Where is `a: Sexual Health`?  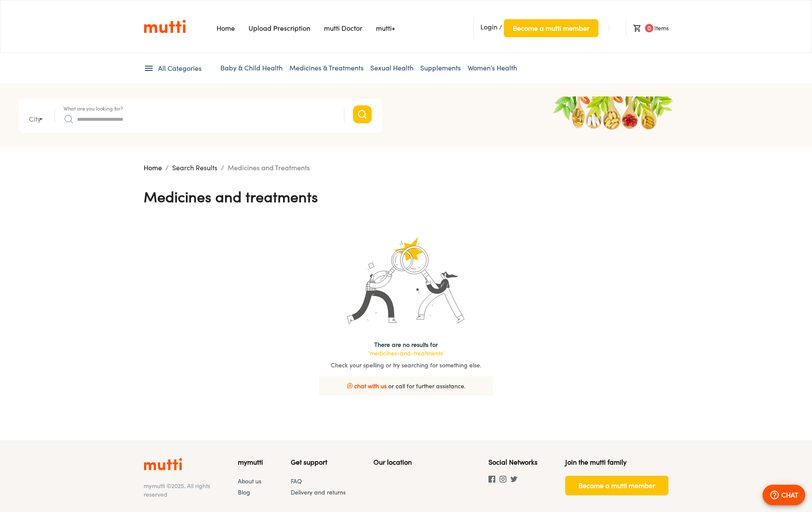
a: Sexual Health is located at coordinates (392, 68).